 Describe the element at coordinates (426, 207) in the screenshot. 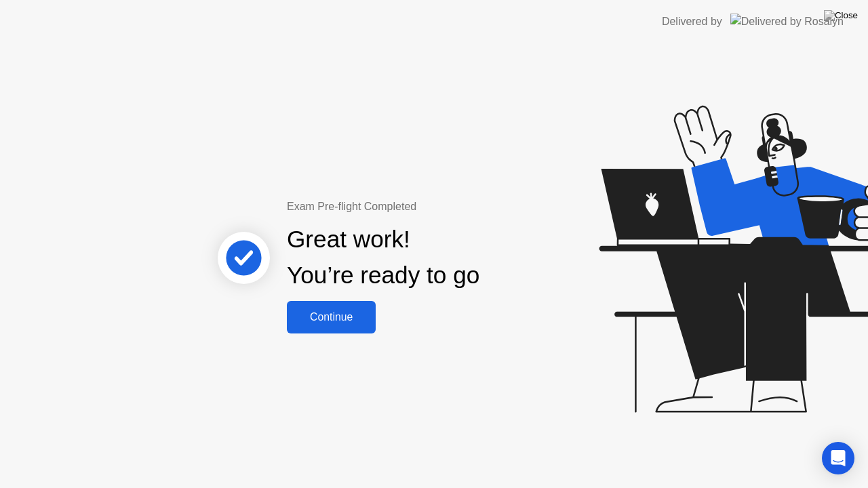

I see `div: Exam Pre-flight Completed` at that location.